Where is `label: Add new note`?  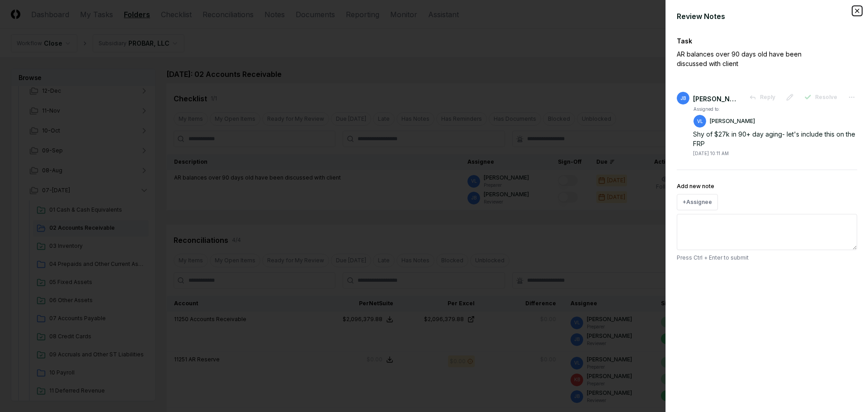
label: Add new note is located at coordinates (696, 186).